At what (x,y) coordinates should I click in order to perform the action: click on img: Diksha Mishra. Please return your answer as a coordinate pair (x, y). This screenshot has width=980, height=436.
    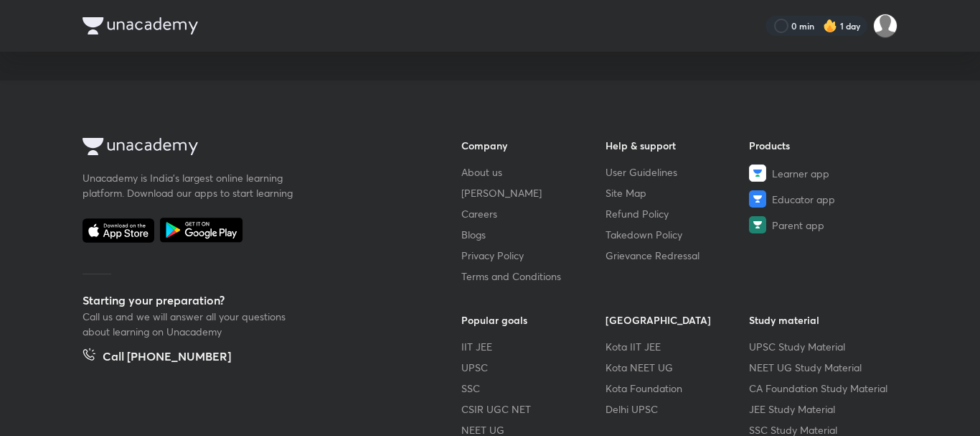
    Looking at the image, I should click on (885, 26).